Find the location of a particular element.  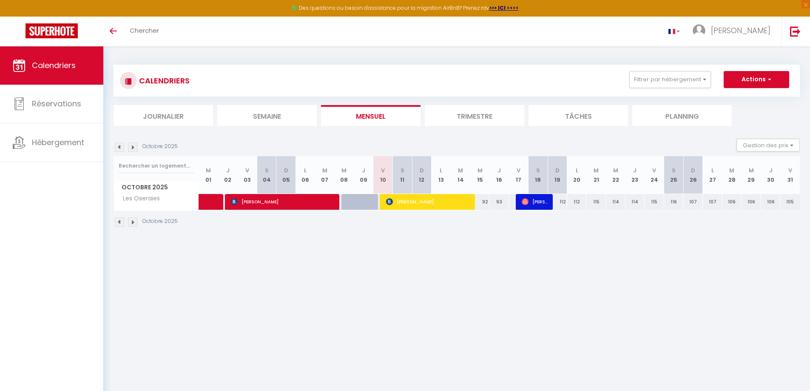

input: Rechercher un logement... is located at coordinates (156, 166).